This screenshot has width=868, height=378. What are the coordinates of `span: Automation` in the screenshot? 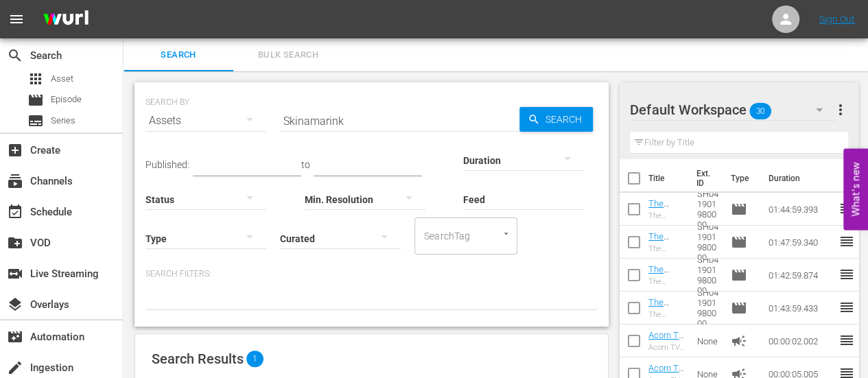 It's located at (15, 337).